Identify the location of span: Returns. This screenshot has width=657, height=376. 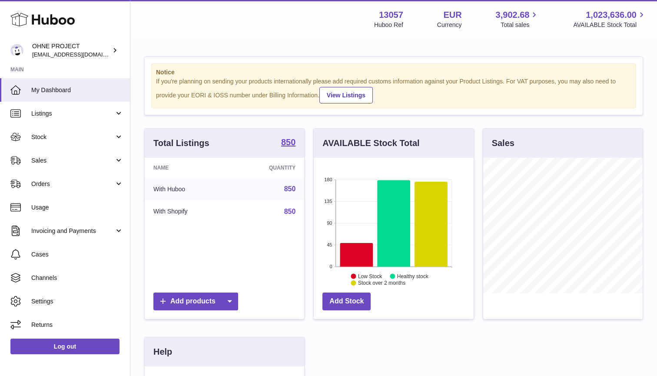
(77, 325).